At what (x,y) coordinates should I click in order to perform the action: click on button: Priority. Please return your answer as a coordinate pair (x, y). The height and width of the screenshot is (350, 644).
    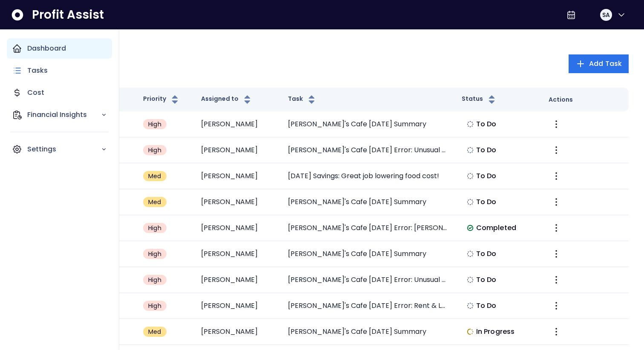
    Looking at the image, I should click on (161, 99).